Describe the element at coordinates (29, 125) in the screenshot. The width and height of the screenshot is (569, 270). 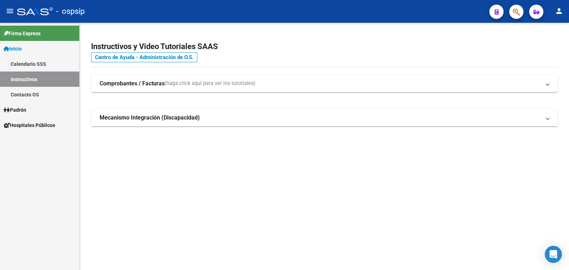
I see `span: Hospitales Públicos` at that location.